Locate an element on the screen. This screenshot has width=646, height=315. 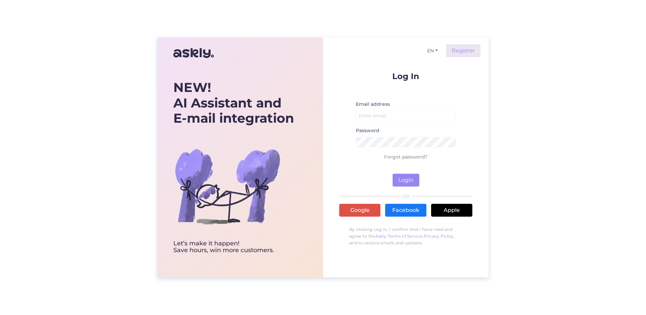
a: Privacy Policy is located at coordinates (439, 236).